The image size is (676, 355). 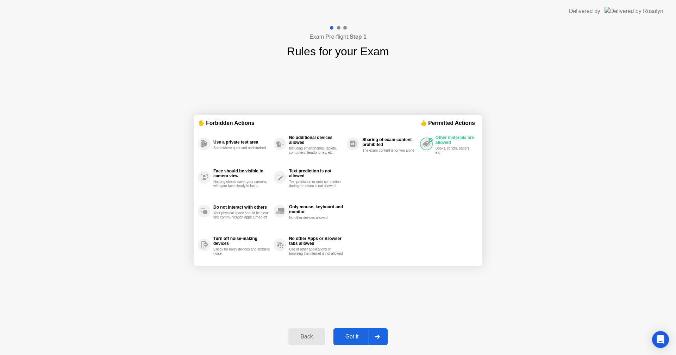 What do you see at coordinates (309, 123) in the screenshot?
I see `div: ✋ Forbidden Actions` at bounding box center [309, 123].